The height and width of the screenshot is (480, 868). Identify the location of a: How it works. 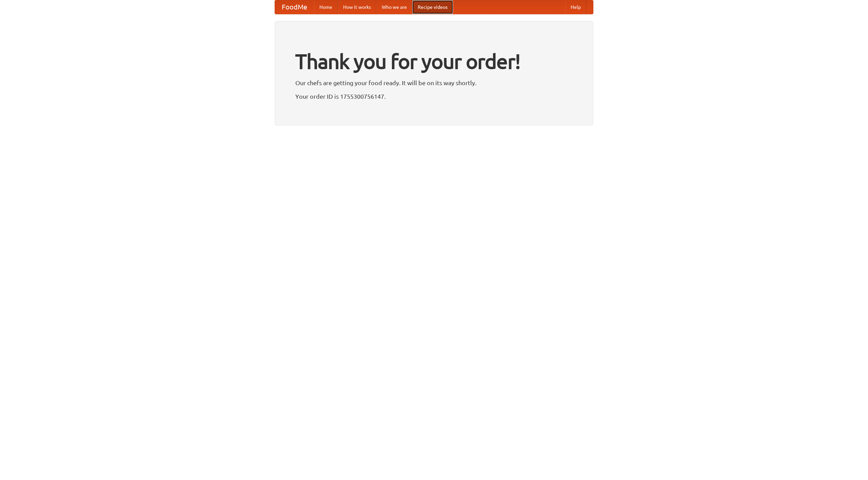
(357, 7).